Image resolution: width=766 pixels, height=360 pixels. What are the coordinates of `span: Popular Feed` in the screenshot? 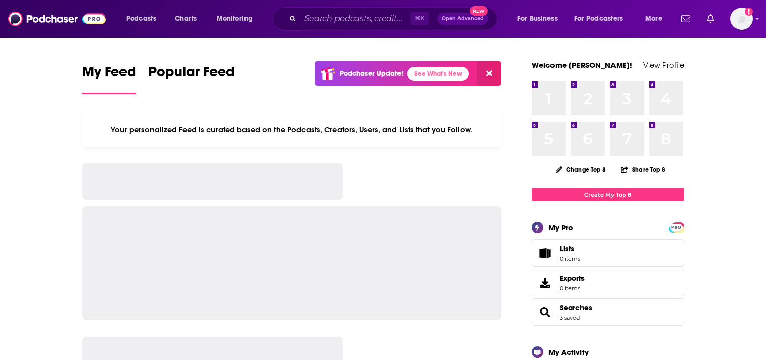 It's located at (192, 75).